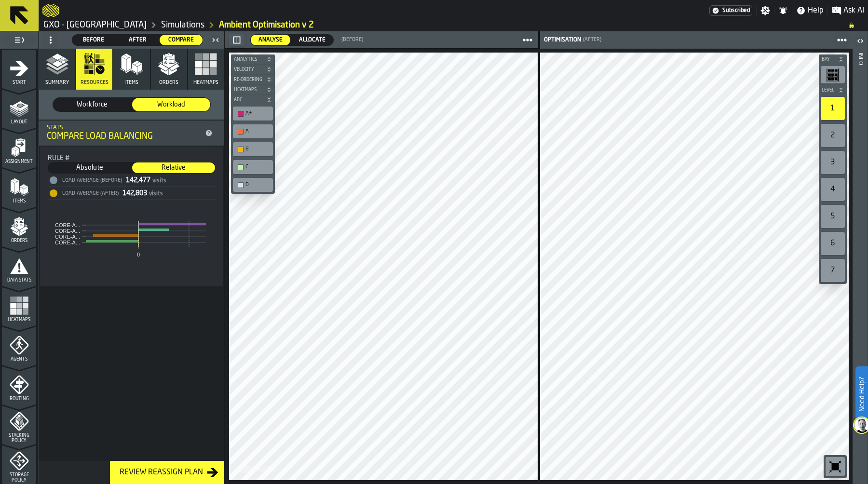 Image resolution: width=868 pixels, height=484 pixels. Describe the element at coordinates (95, 83) in the screenshot. I see `span: Resources` at that location.